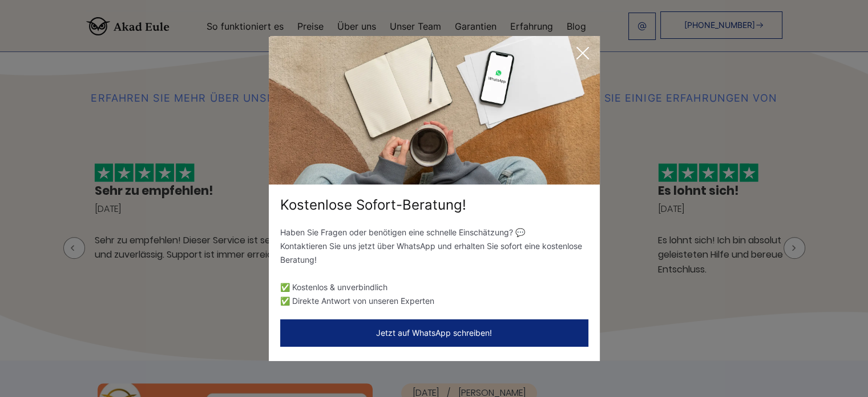 This screenshot has height=397, width=868. What do you see at coordinates (434, 301) in the screenshot?
I see `li: ✅ Direkte Antwort von unseren Experten` at bounding box center [434, 301].